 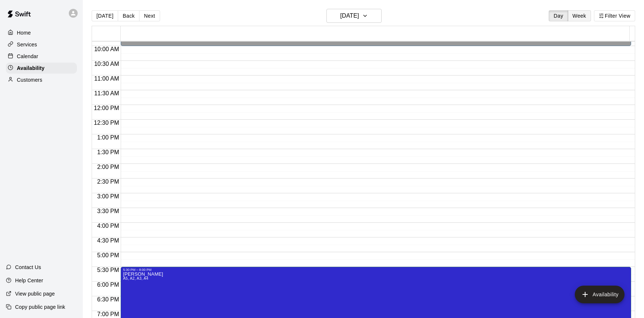 What do you see at coordinates (31, 68) in the screenshot?
I see `p: Availability` at bounding box center [31, 68].